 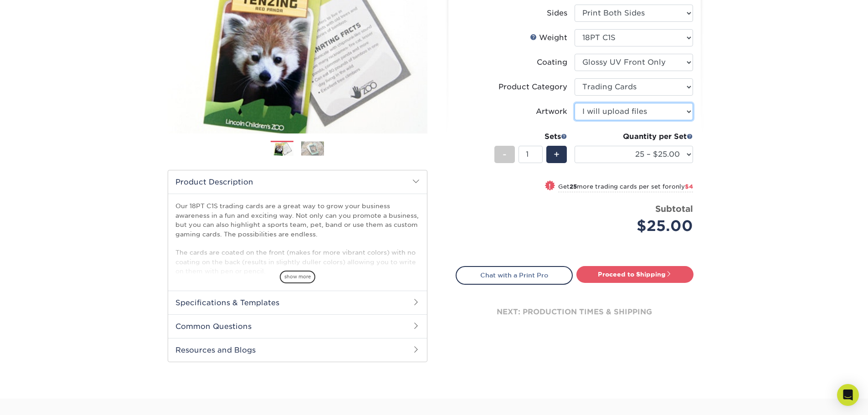 What do you see at coordinates (682, 187) in the screenshot?
I see `span: only` at bounding box center [682, 187].